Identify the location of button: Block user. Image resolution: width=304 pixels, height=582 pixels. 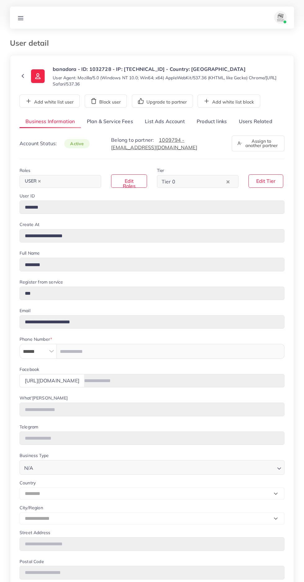
(106, 101).